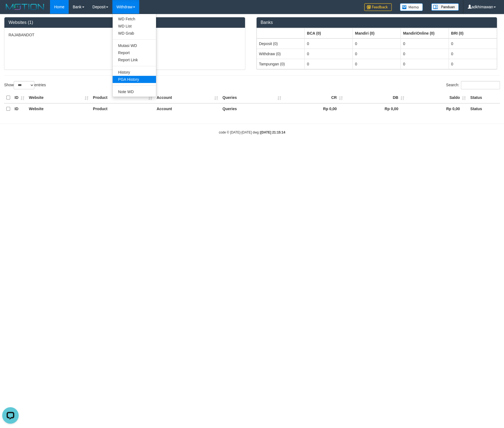  I want to click on h3: Banks, so click(377, 22).